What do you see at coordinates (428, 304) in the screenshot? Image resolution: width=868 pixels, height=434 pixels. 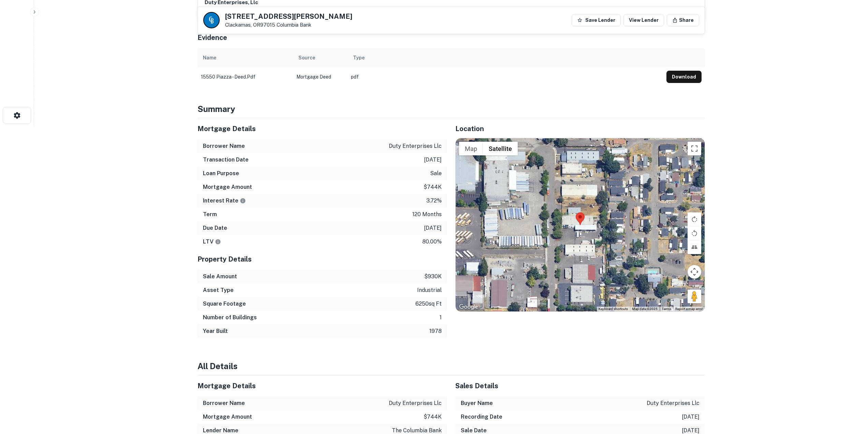 I see `p: 6250 sq ft` at bounding box center [428, 304].